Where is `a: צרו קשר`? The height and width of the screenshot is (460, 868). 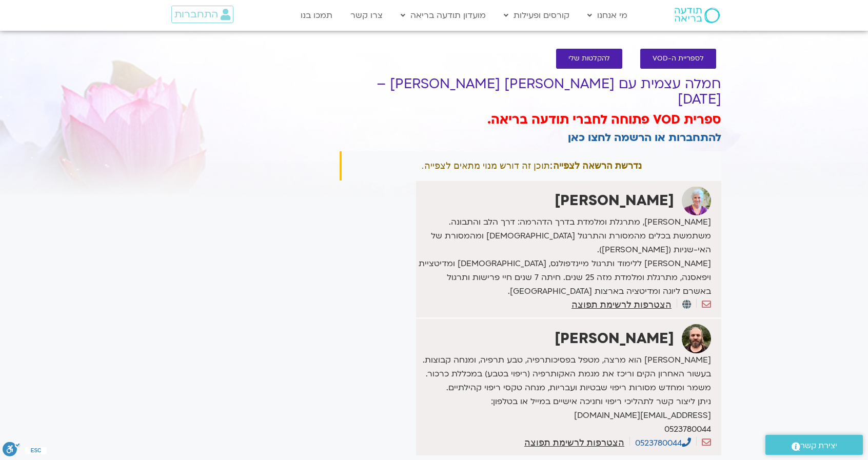
a: צרו קשר is located at coordinates (367, 15).